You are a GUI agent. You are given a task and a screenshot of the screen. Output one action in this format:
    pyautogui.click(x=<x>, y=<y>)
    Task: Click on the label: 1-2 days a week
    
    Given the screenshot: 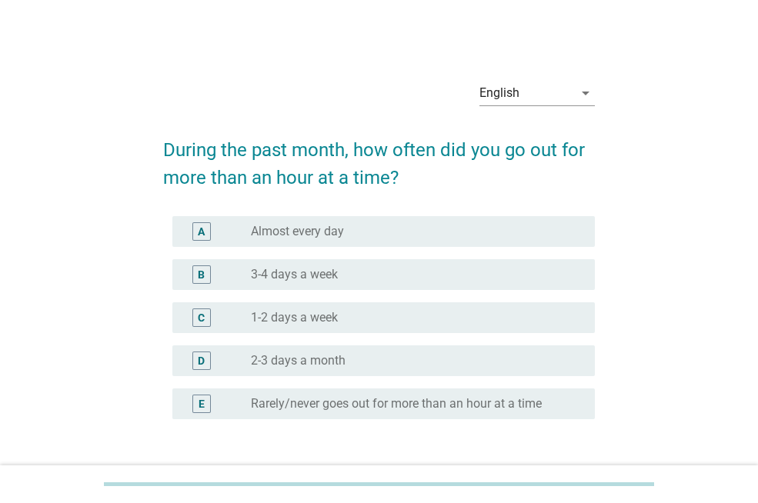 What is the action you would take?
    pyautogui.click(x=294, y=318)
    